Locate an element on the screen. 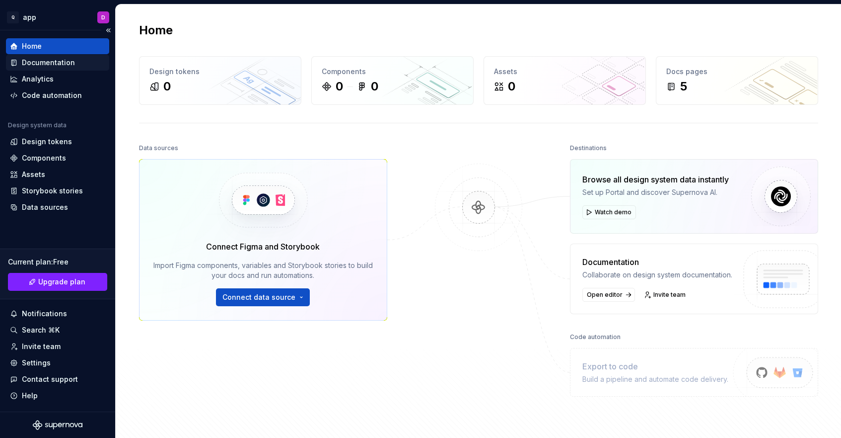 This screenshot has width=841, height=438. button: Search ⌘K is located at coordinates (58, 330).